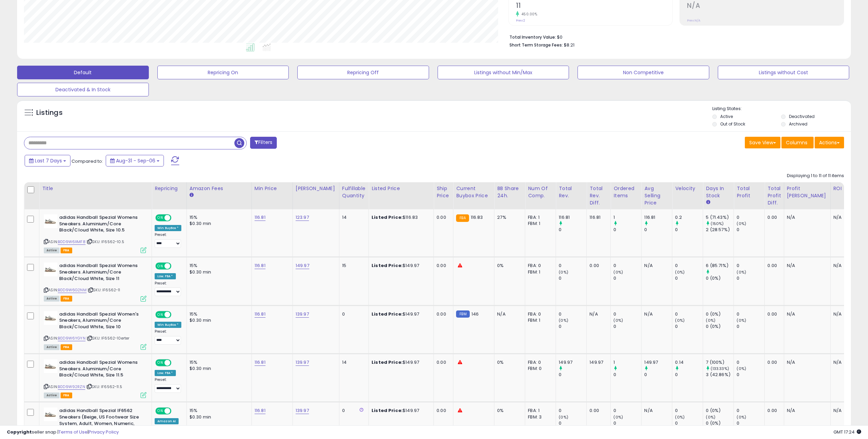  I want to click on div: Ship Price, so click(443, 192).